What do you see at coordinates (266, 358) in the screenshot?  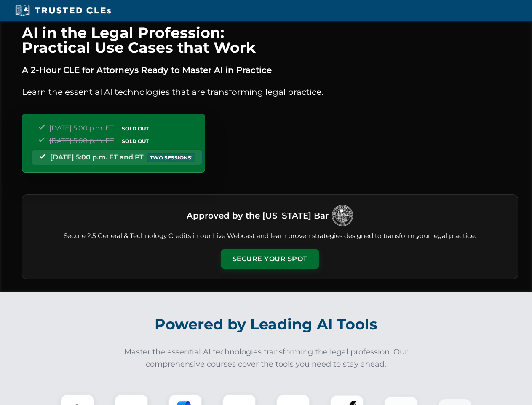 I see `p: Master the essential AI technologies transforming the legal profession. Our comprehensive courses...` at bounding box center [266, 358].